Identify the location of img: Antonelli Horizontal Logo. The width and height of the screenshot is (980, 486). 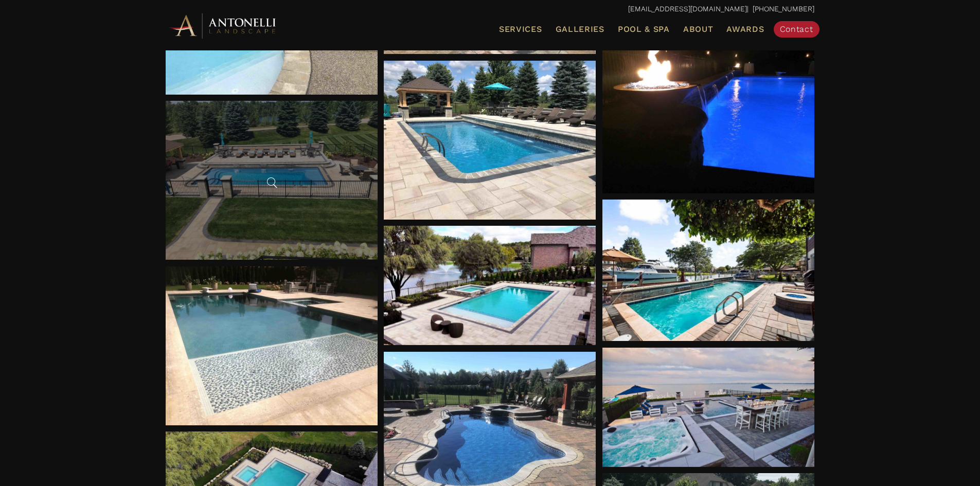
(222, 25).